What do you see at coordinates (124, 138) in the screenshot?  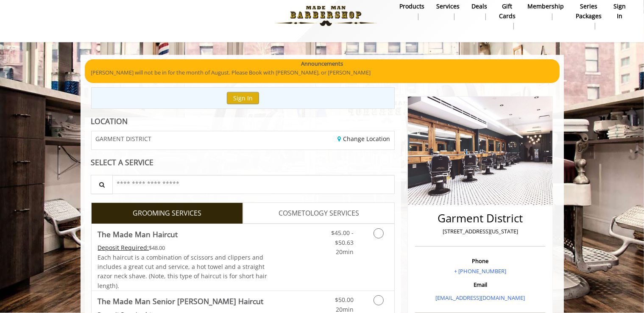 I see `span: GARMENT DISTRICT` at bounding box center [124, 138].